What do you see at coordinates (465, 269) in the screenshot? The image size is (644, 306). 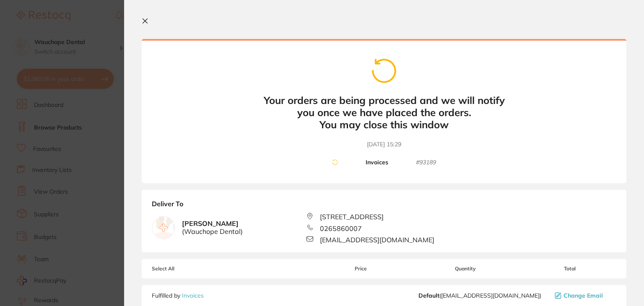 I see `span: Quantity` at bounding box center [465, 269].